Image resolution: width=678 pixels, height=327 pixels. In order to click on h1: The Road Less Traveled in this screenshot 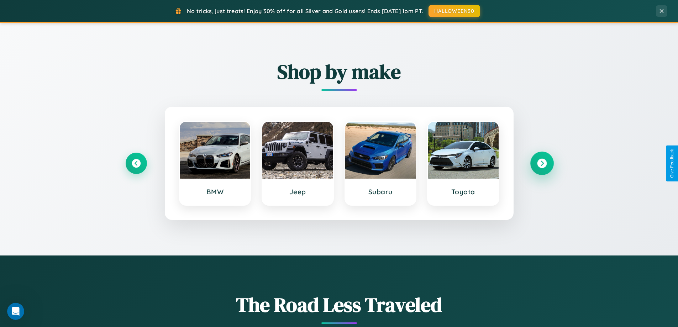, I will do `click(339, 305)`.